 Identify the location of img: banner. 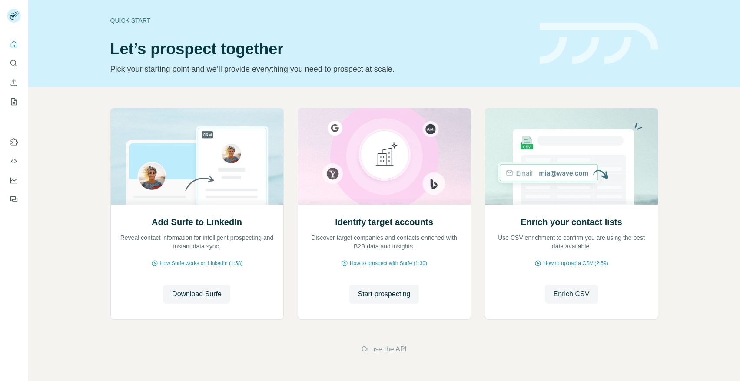
(599, 43).